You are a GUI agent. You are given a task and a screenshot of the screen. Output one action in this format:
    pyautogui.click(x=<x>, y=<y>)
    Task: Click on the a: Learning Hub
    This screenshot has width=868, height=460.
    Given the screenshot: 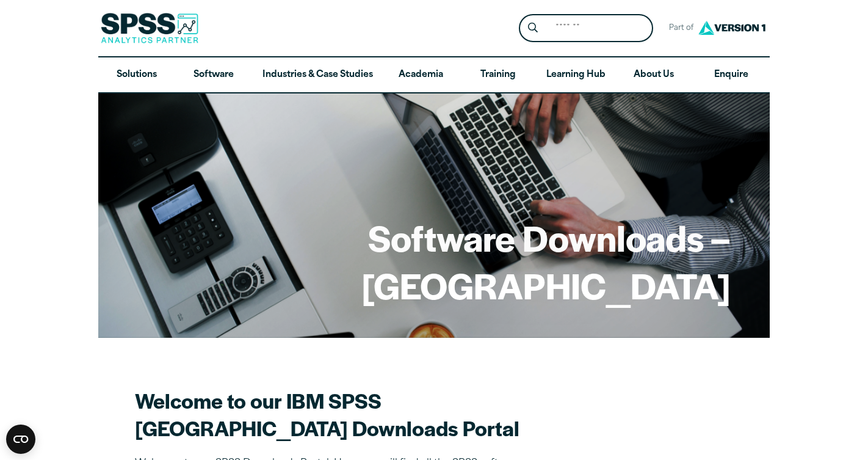 What is the action you would take?
    pyautogui.click(x=576, y=75)
    